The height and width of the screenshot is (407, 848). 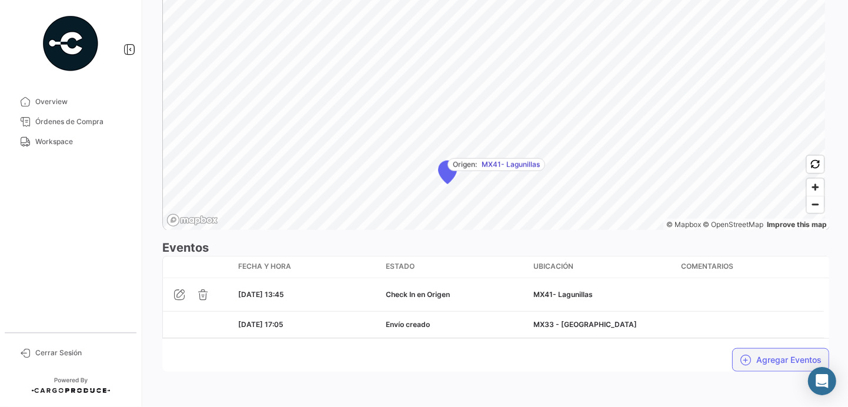 What do you see at coordinates (796, 224) in the screenshot?
I see `a: Map feedback` at bounding box center [796, 224].